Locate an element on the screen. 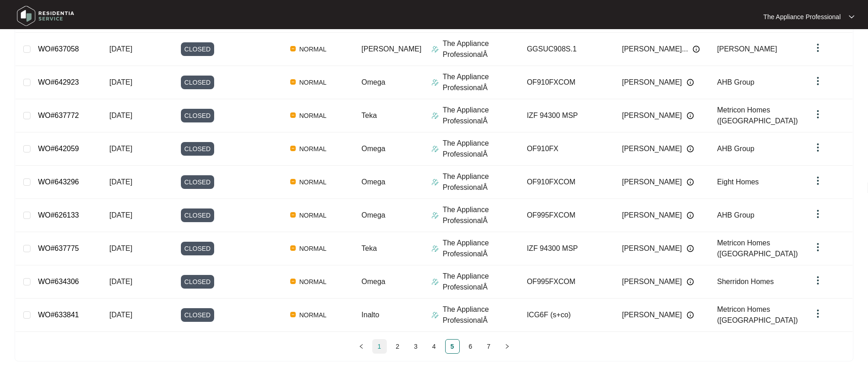  img: residentia service logo is located at coordinates (46, 16).